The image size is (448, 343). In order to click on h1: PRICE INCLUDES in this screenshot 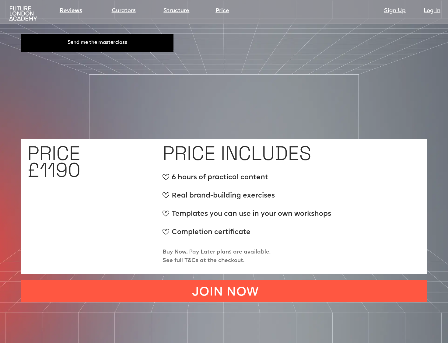, I will do `click(237, 153)`.